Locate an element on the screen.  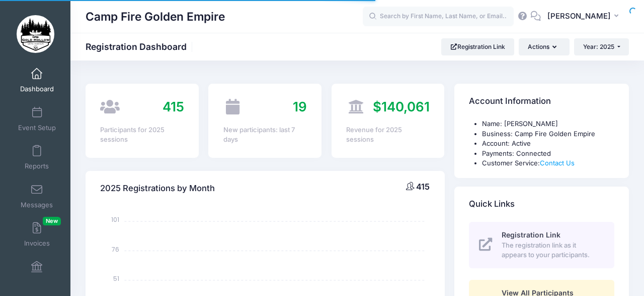
tspan: 51 is located at coordinates (117, 278).